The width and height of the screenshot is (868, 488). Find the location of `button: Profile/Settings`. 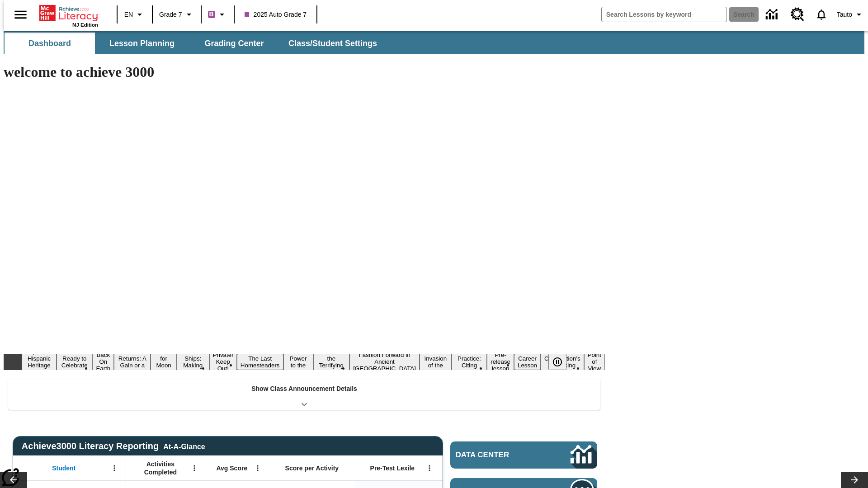

button: Profile/Settings is located at coordinates (850, 14).